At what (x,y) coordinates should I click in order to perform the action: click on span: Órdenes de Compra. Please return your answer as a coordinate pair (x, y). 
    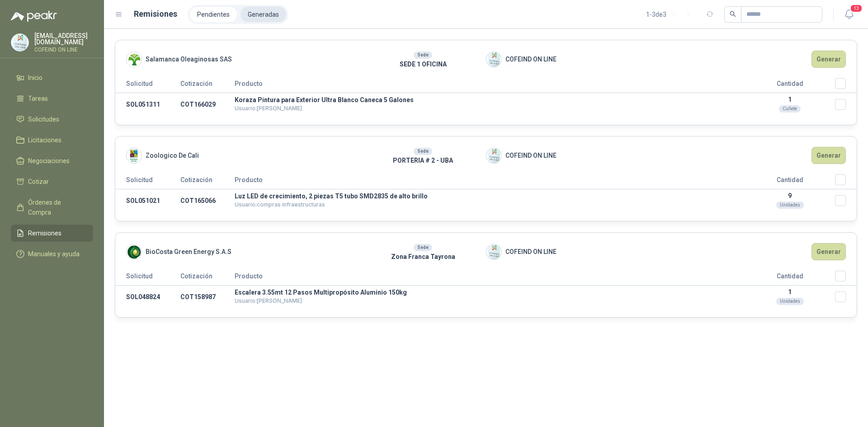
    Looking at the image, I should click on (56, 207).